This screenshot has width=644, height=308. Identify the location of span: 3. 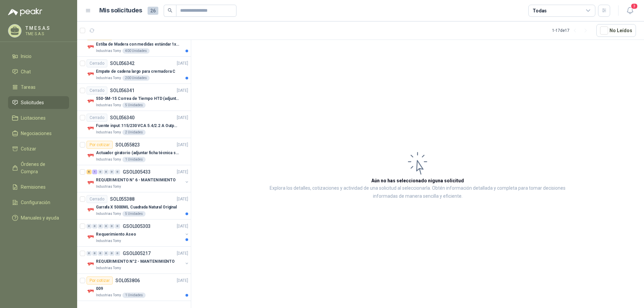
(634, 6).